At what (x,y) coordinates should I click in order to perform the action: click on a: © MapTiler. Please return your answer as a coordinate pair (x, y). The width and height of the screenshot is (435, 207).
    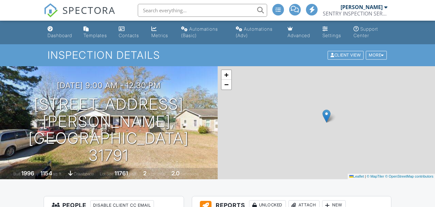
    Looking at the image, I should click on (376, 177).